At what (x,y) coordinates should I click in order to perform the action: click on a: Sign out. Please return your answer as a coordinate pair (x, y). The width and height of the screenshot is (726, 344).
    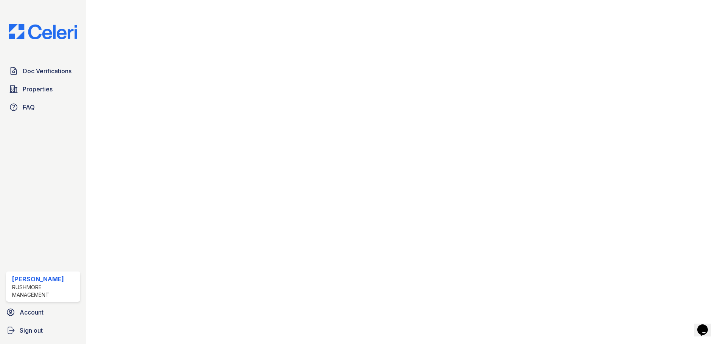
    Looking at the image, I should click on (43, 331).